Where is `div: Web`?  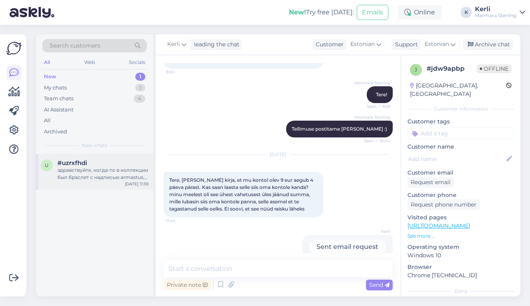 div: Web is located at coordinates (89, 62).